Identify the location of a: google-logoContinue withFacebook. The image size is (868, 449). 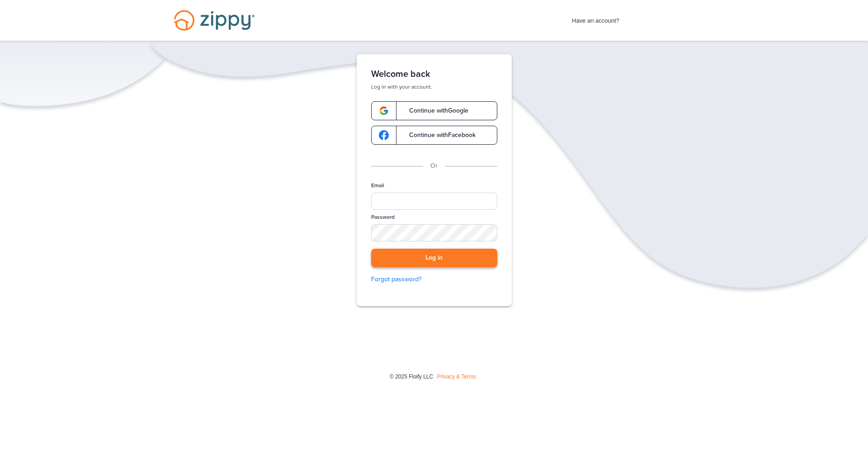
(434, 135).